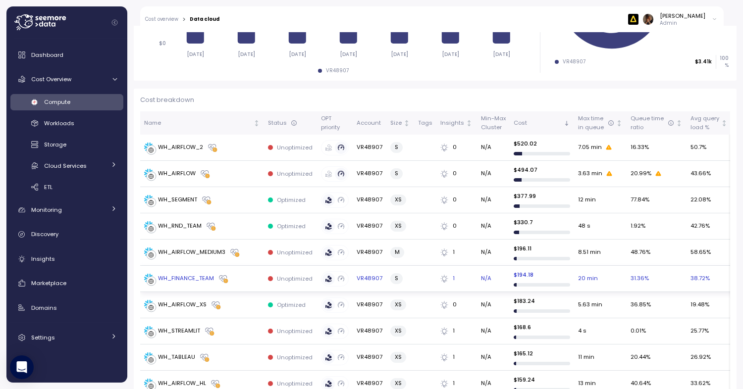 This screenshot has width=743, height=389. I want to click on a: Cloud Services, so click(67, 165).